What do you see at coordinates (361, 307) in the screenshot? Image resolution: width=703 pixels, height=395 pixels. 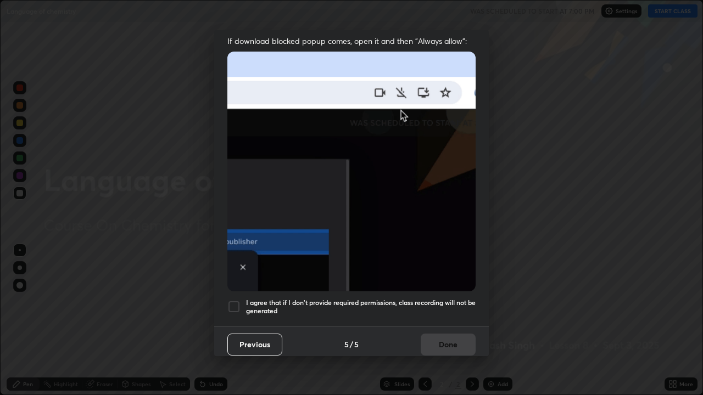 I see `h5: I agree that if I don't provide required permissions, class recording will not be generated` at bounding box center [361, 307].